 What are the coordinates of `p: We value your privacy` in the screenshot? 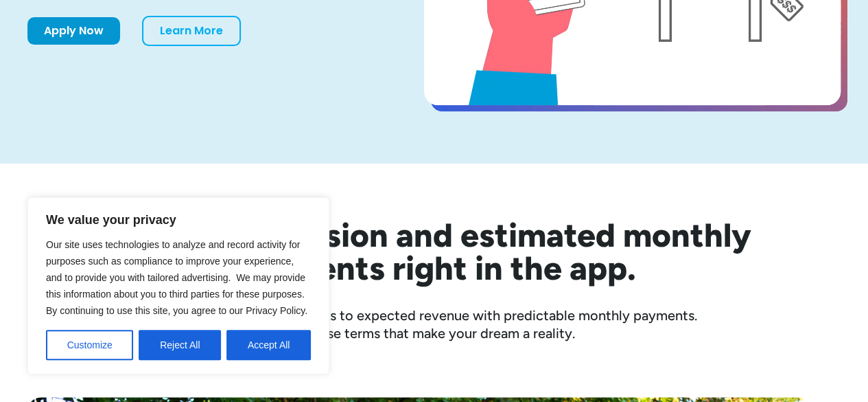 It's located at (178, 220).